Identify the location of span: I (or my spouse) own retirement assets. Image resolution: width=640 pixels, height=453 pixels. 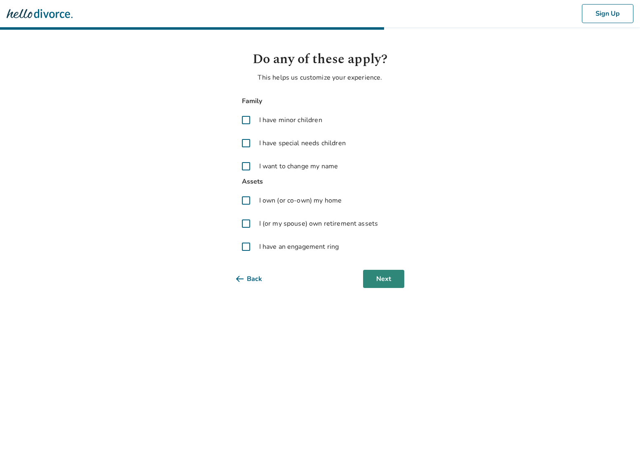
(319, 223).